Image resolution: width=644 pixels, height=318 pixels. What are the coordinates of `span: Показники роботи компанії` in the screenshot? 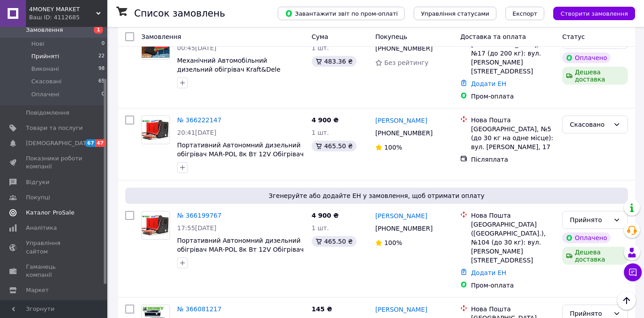 It's located at (54, 163).